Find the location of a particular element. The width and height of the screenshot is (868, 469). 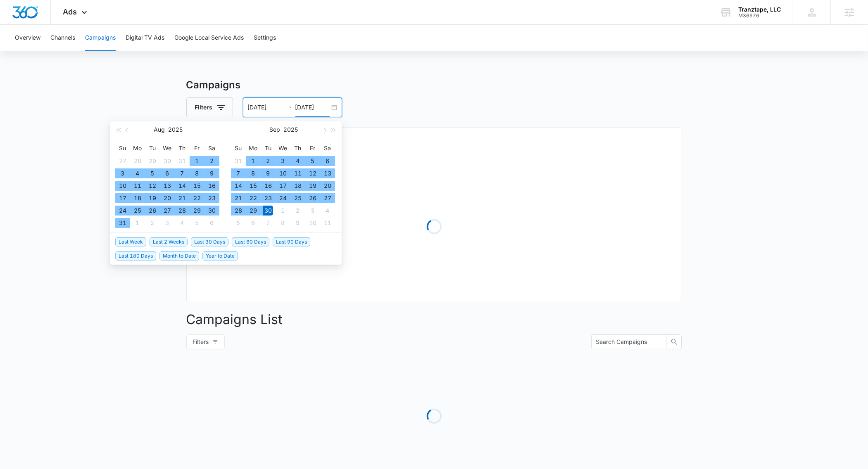

div: 6 is located at coordinates (167, 173).